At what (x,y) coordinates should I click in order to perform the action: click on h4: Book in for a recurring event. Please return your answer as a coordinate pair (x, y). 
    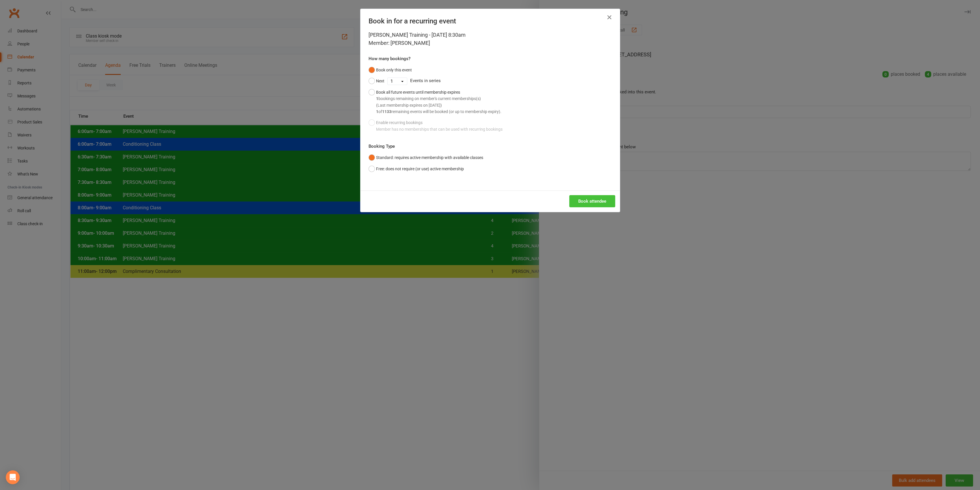
    Looking at the image, I should click on (490, 21).